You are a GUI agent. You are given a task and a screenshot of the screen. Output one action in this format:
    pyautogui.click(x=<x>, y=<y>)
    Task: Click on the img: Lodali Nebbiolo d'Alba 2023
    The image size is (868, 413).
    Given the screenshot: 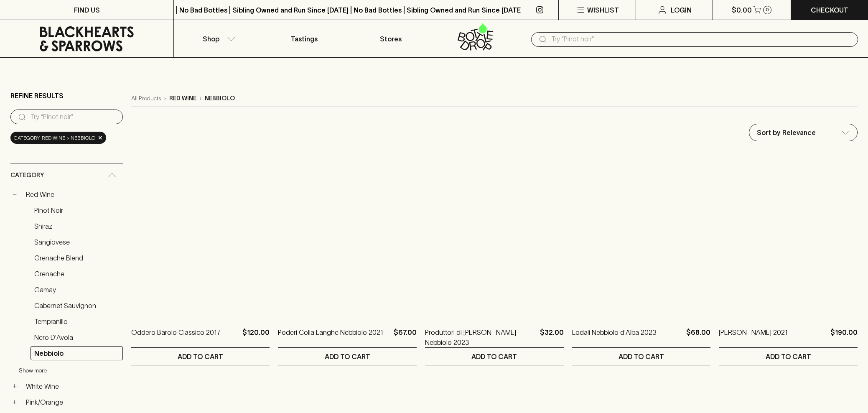 What is the action you would take?
    pyautogui.click(x=642, y=242)
    